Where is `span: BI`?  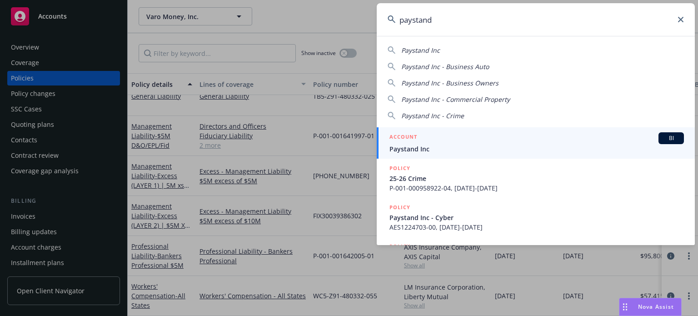 span: BI is located at coordinates (672, 138).